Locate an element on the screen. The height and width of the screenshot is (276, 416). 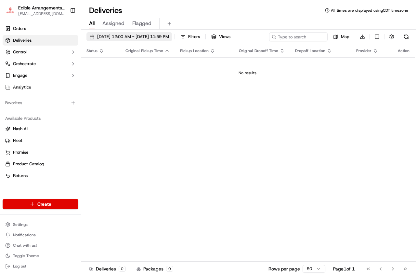
div: Available Products is located at coordinates (40, 118).